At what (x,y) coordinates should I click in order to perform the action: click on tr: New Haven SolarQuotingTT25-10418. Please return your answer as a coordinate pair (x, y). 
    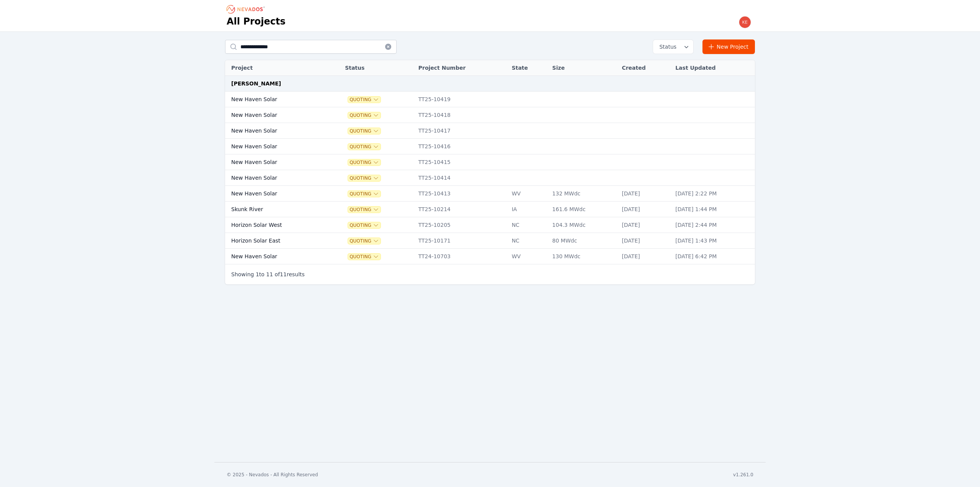
    Looking at the image, I should click on (490, 115).